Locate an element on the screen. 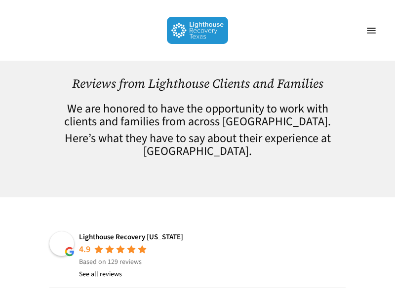 This screenshot has width=395, height=296. a: Navigation Menu is located at coordinates (372, 31).